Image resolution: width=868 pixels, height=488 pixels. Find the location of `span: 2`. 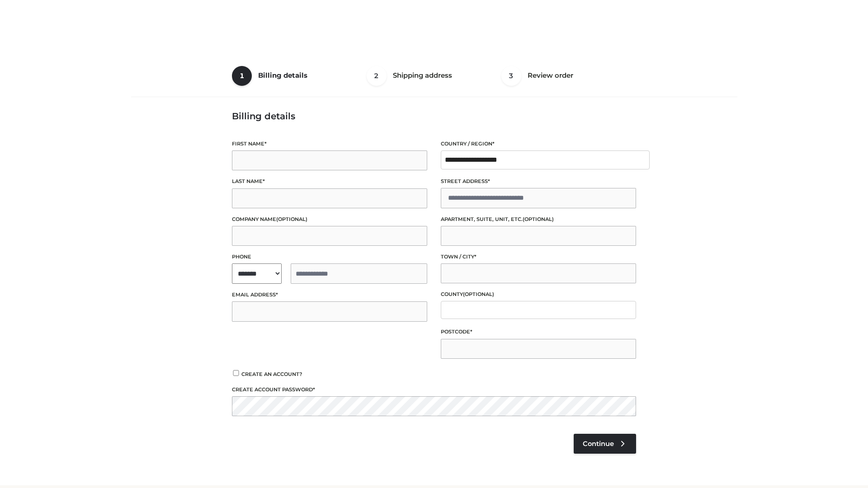

span: 2 is located at coordinates (377, 76).